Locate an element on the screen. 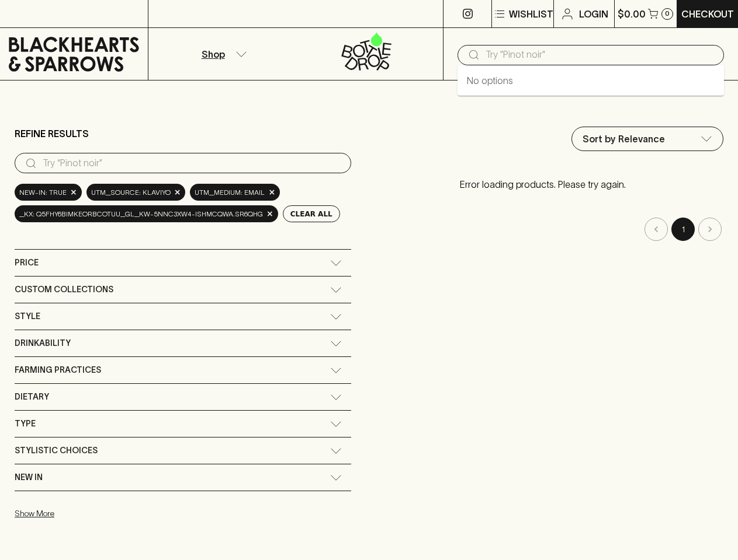 This screenshot has width=738, height=560. p: Error loading products. Please try again. is located at coordinates (542, 185).